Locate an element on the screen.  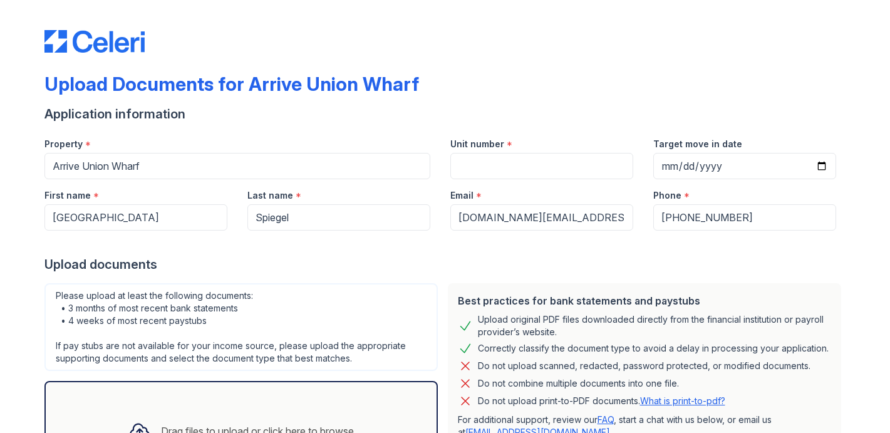
div: Do not upload scanned, redacted, password protected, or modified documents. is located at coordinates (644, 366).